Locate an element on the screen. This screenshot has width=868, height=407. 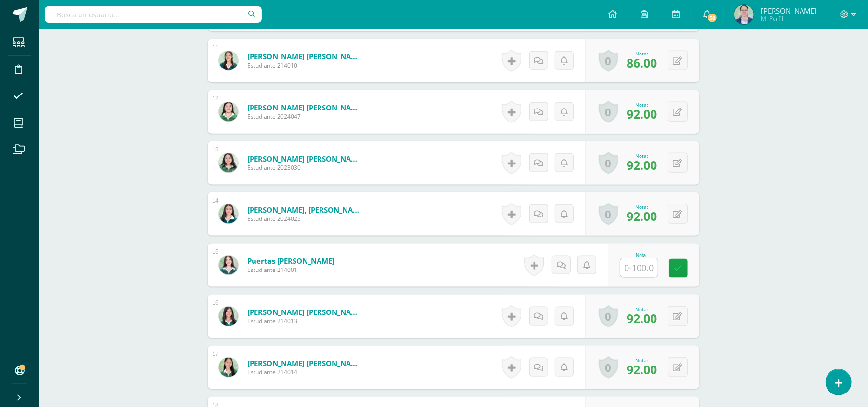
span: 86.00 is located at coordinates (642, 62).